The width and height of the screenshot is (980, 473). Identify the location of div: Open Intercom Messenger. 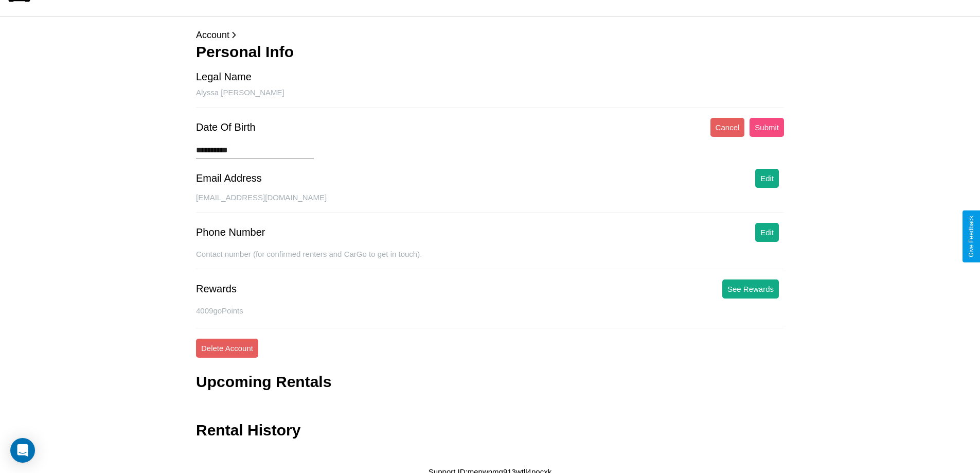
(22, 450).